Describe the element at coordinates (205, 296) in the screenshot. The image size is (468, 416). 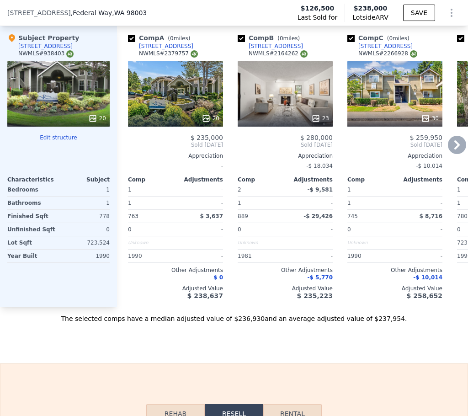
I see `span: $ 238,637` at that location.